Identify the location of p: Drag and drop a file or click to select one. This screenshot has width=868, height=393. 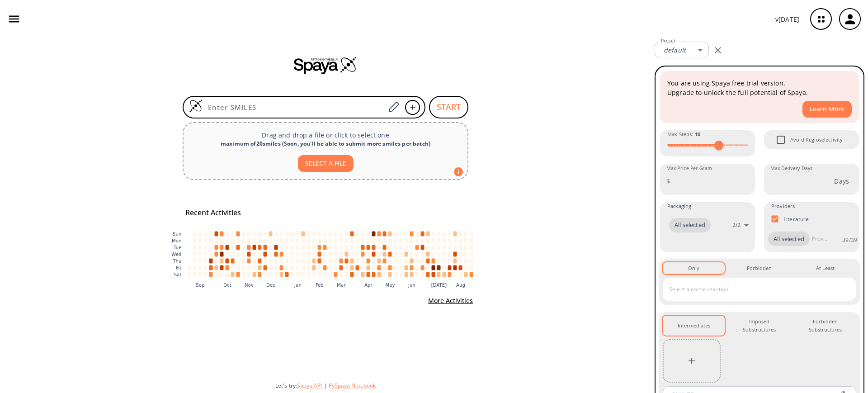
(326, 135).